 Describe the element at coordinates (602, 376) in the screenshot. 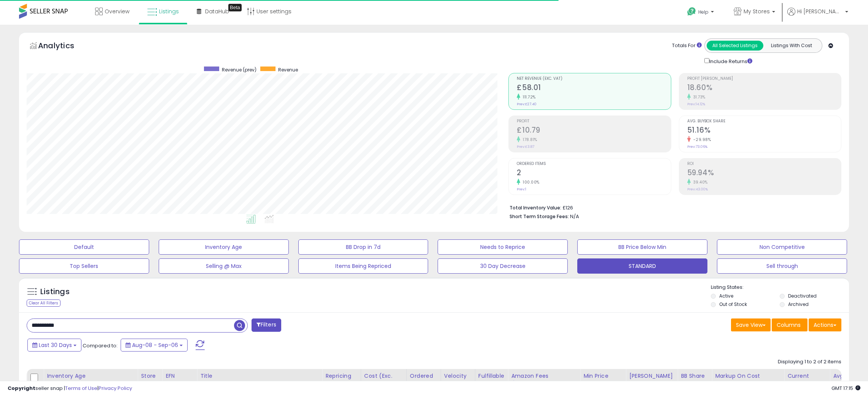

I see `div: Min Price` at that location.